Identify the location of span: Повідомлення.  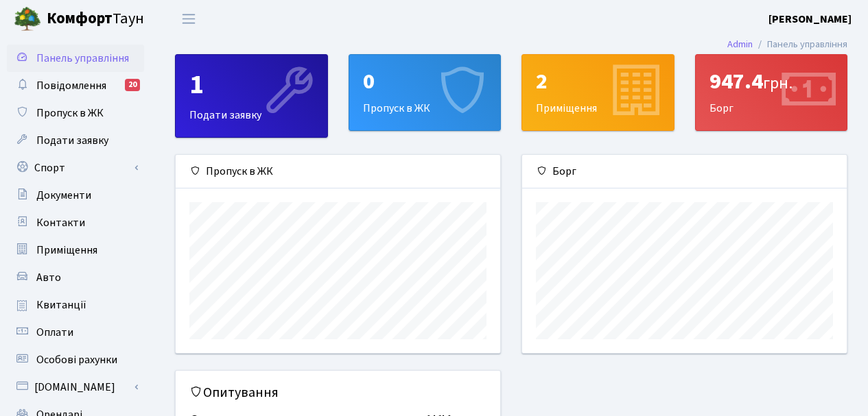
(71, 86).